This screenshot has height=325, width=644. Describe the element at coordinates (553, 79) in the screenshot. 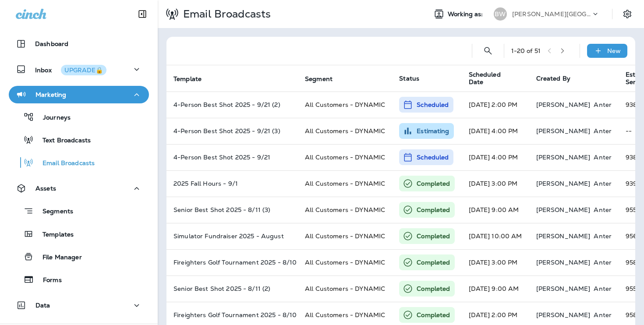

I see `span: Created By` at that location.